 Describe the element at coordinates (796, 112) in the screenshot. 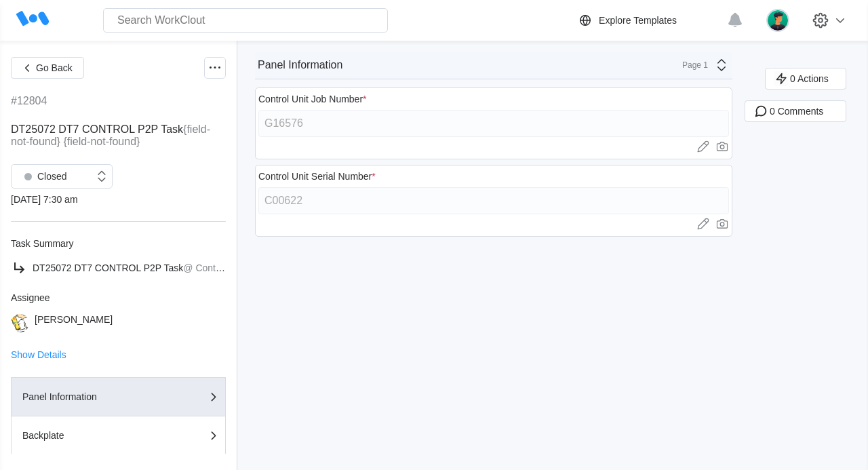

I see `span: 0 Comments` at that location.